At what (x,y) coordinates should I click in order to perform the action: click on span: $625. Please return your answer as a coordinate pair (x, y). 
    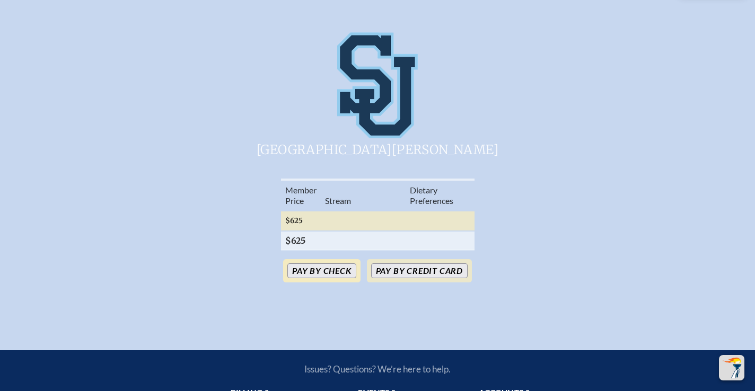
    Looking at the image, I should click on (294, 221).